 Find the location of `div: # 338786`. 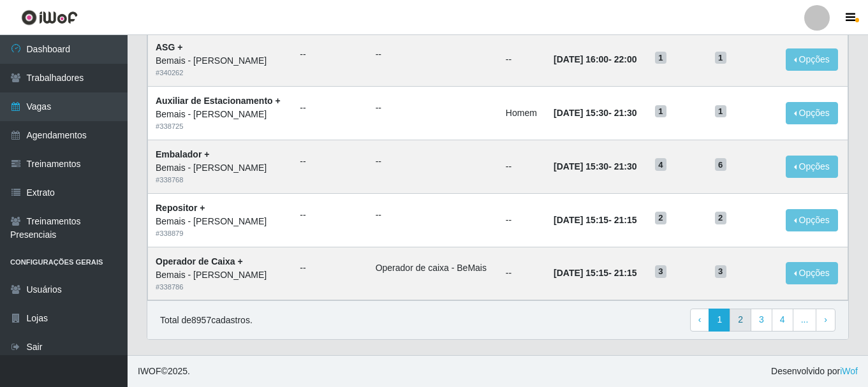

div: # 338786 is located at coordinates (220, 288).